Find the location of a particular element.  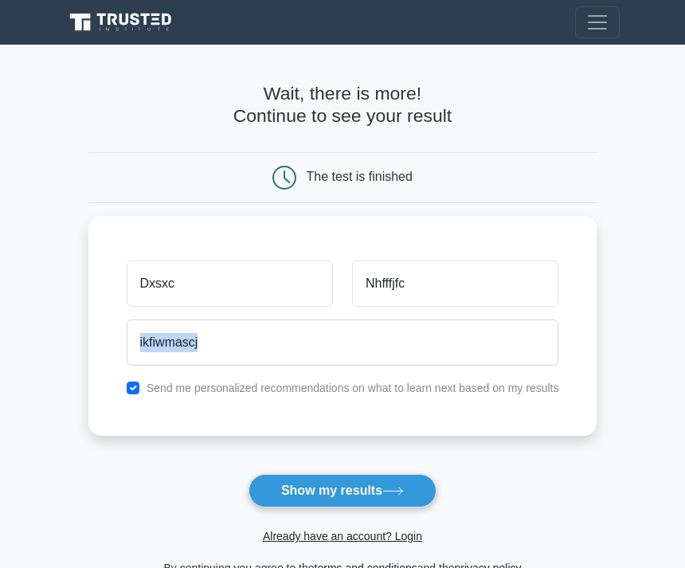

input: Last name is located at coordinates (455, 284).